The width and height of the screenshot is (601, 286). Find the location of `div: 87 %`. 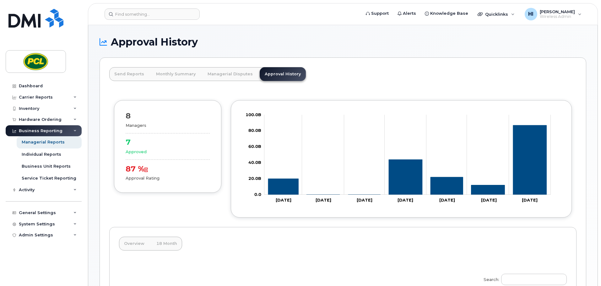

div: 87 % is located at coordinates (168, 169).